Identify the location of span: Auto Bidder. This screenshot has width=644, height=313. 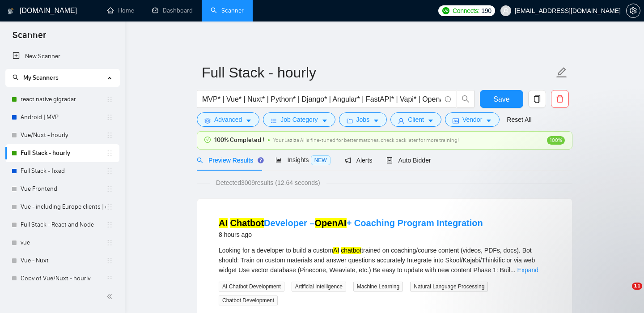
(408, 160).